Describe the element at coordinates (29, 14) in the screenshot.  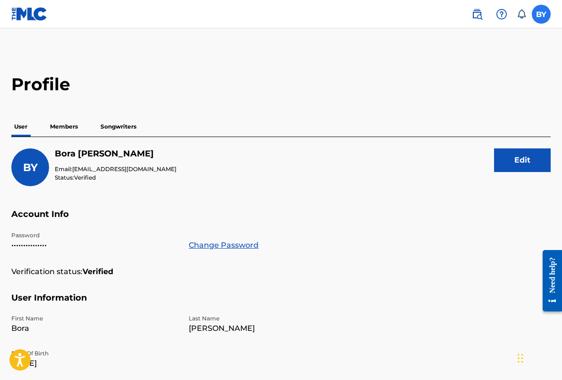
I see `img: MLC Logo` at that location.